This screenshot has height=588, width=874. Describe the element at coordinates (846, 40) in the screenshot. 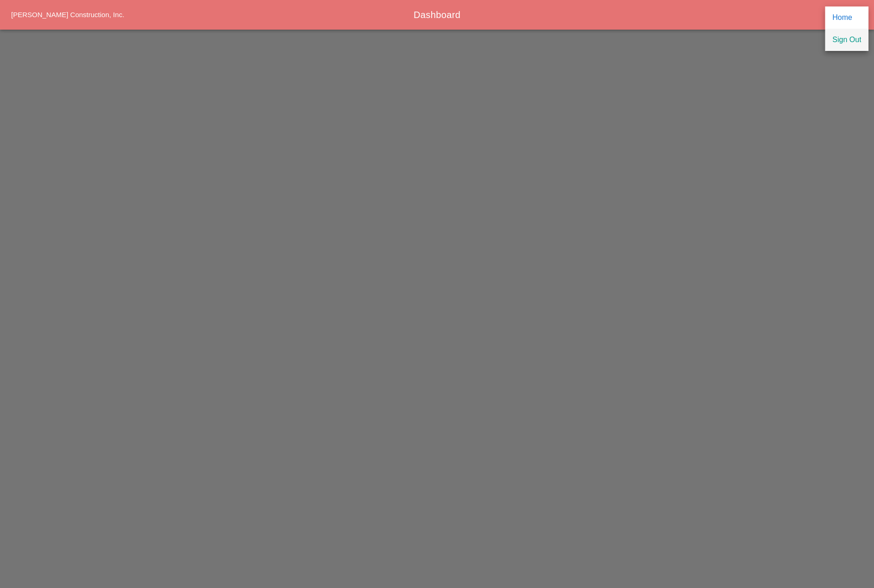

I see `div: Sign Out` at that location.